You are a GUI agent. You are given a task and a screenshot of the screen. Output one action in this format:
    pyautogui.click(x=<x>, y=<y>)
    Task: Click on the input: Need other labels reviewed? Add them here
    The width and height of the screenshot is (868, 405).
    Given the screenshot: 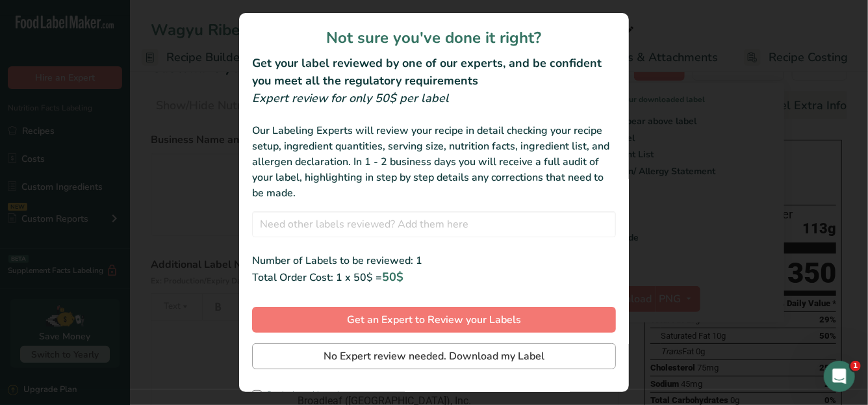 What is the action you would take?
    pyautogui.click(x=434, y=224)
    